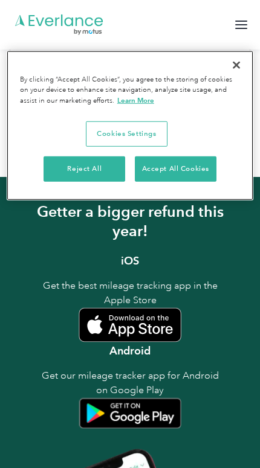 Image resolution: width=260 pixels, height=468 pixels. Describe the element at coordinates (126, 134) in the screenshot. I see `button: Cookies Settings` at that location.